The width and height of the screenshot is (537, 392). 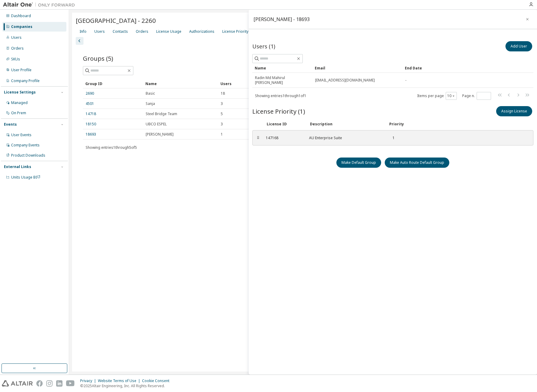 What do you see at coordinates (40, 5) in the screenshot?
I see `img: Altair One` at bounding box center [40, 5].